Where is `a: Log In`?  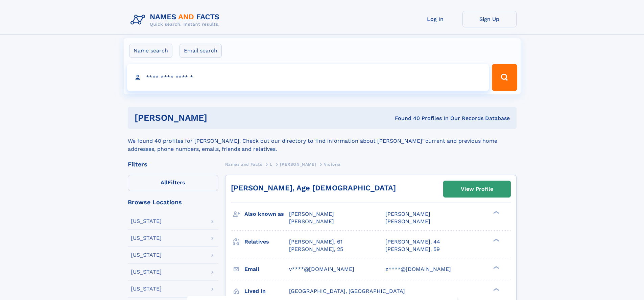 a: Log In is located at coordinates (436, 19).